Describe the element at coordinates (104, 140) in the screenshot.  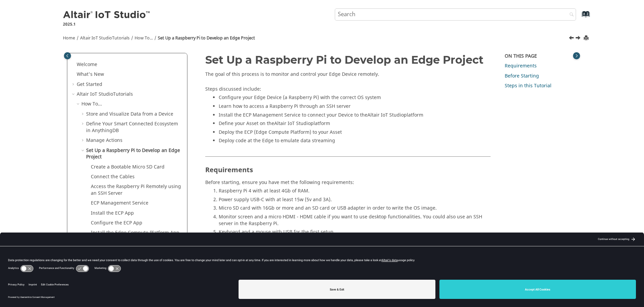
I see `a: Manage Actions` at that location.